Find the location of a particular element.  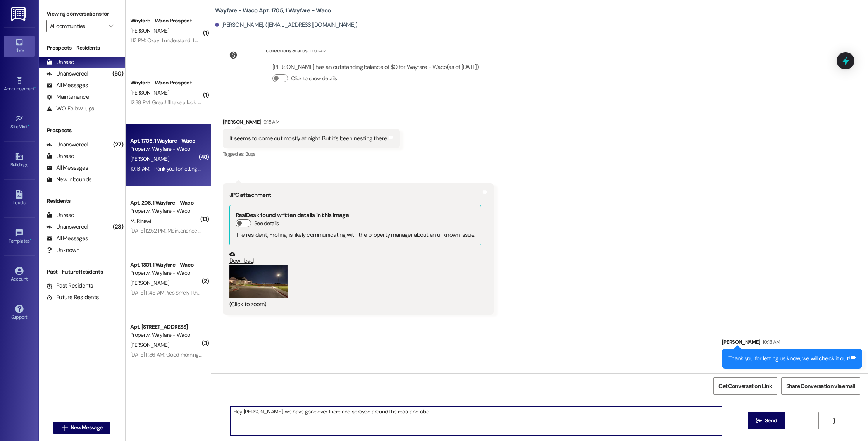

a: Buildings is located at coordinates (19, 160).